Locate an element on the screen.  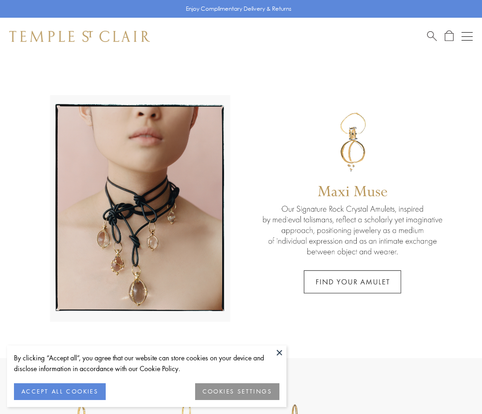
p: Enjoy Complimentary Delivery & Returns is located at coordinates (238, 9).